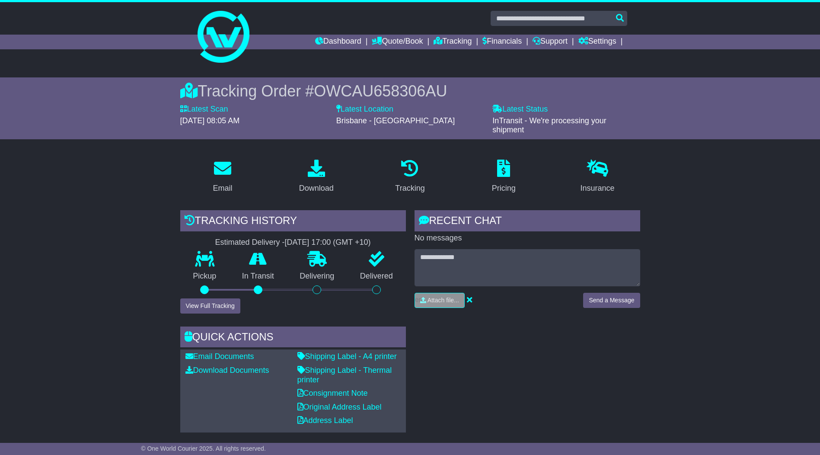 The image size is (820, 455). Describe the element at coordinates (611, 300) in the screenshot. I see `button: Send a Message` at that location.